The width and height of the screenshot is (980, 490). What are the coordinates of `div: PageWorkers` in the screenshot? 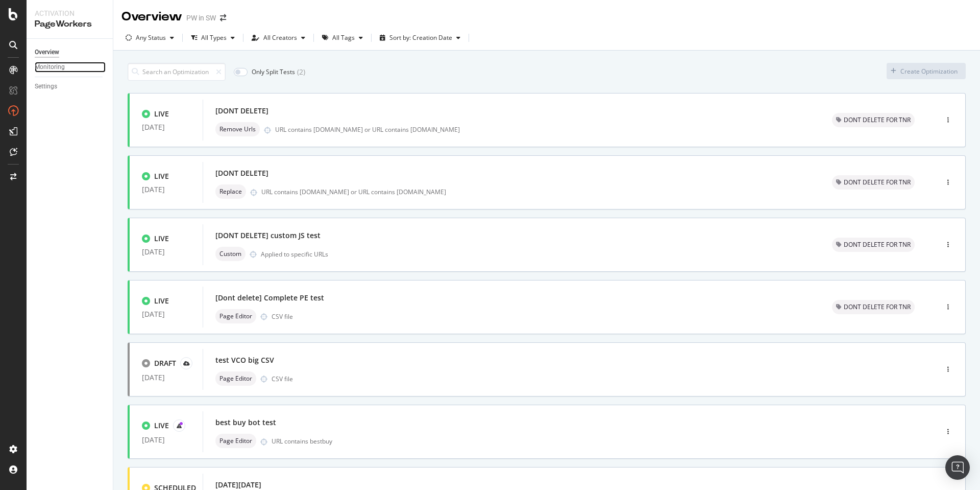 It's located at (69, 24).